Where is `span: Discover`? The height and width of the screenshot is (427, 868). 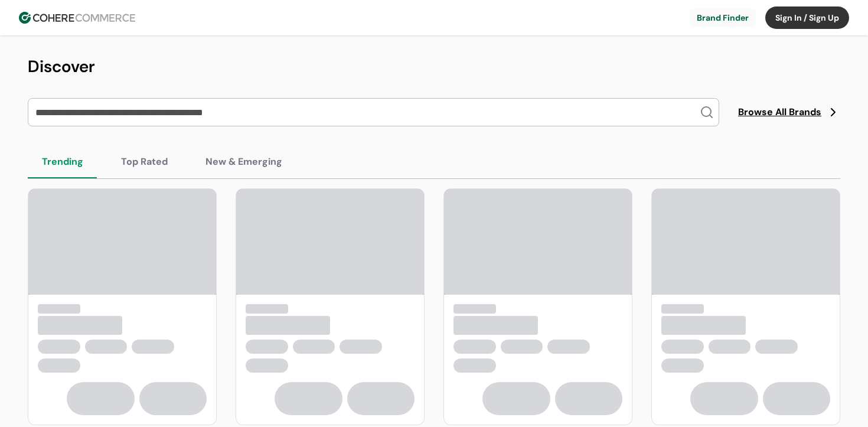 span: Discover is located at coordinates (61, 67).